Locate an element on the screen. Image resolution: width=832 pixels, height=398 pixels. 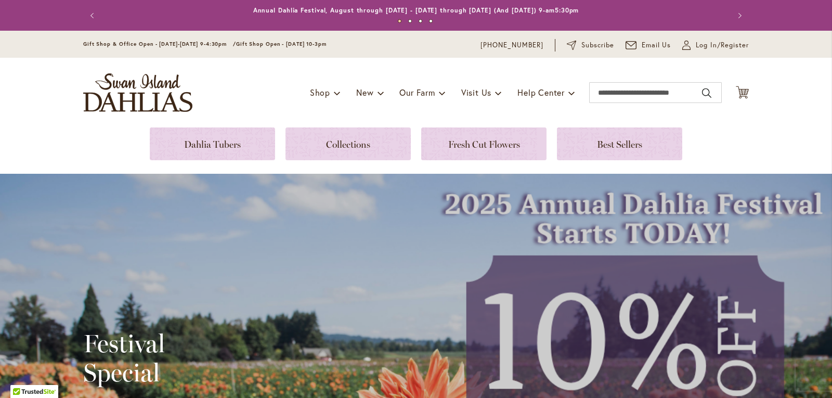
button: 2 of 4 is located at coordinates (410, 21).